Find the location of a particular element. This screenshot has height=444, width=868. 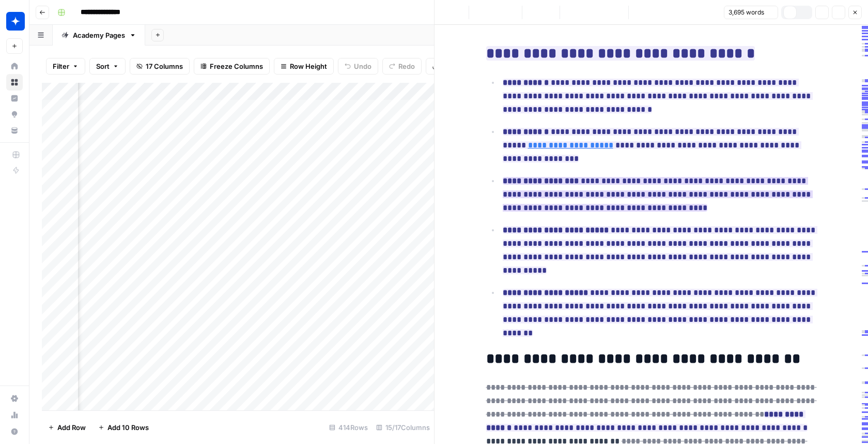

span: Freeze Columns is located at coordinates (236, 66).